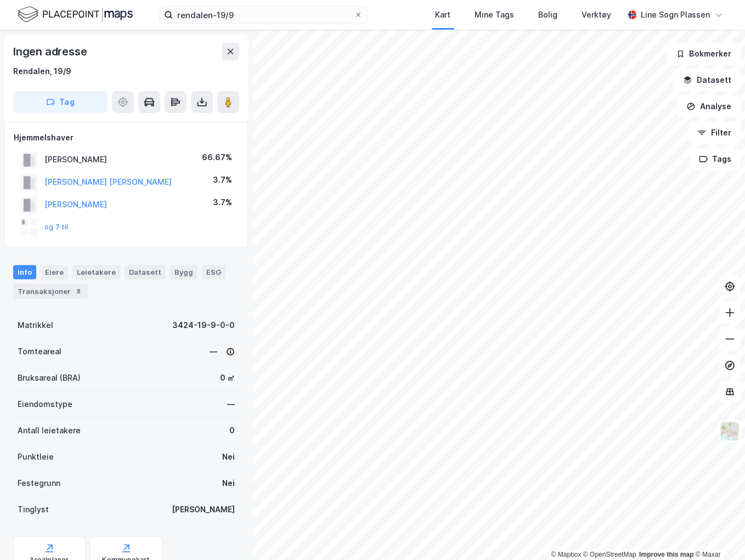  I want to click on div: Tomteareal, so click(40, 352).